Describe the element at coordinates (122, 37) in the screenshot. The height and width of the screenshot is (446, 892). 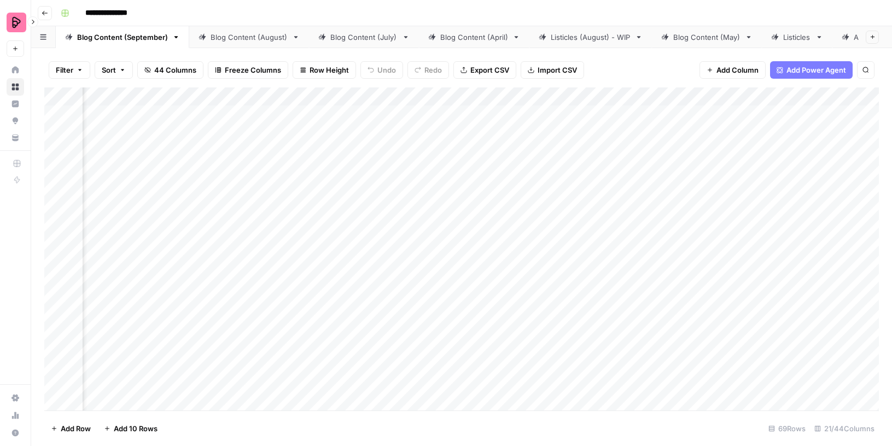
I see `a: Blog Content (September)` at that location.